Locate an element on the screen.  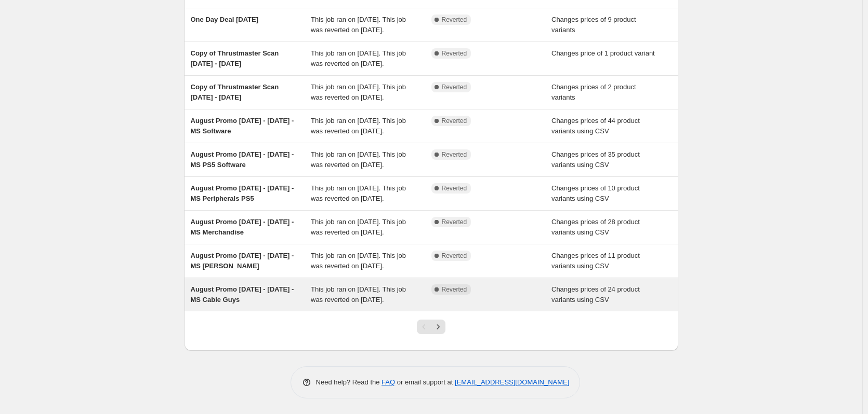
span: Changes prices of 44 product variants using CSV is located at coordinates (596, 125).